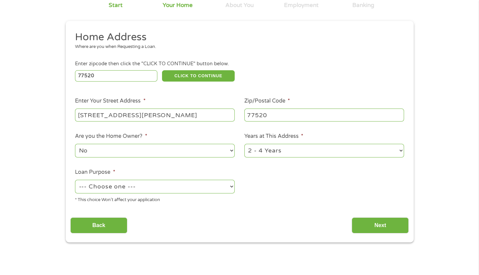 The image size is (479, 275). What do you see at coordinates (116, 76) in the screenshot?
I see `input: Enter Zipcode (e.g 01510)` at bounding box center [116, 76].